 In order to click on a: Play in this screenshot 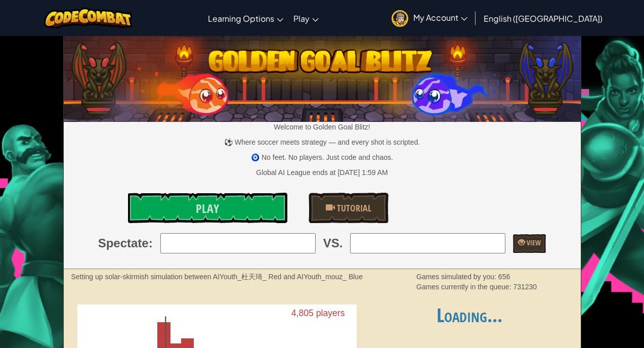, I will do `click(306, 18)`.